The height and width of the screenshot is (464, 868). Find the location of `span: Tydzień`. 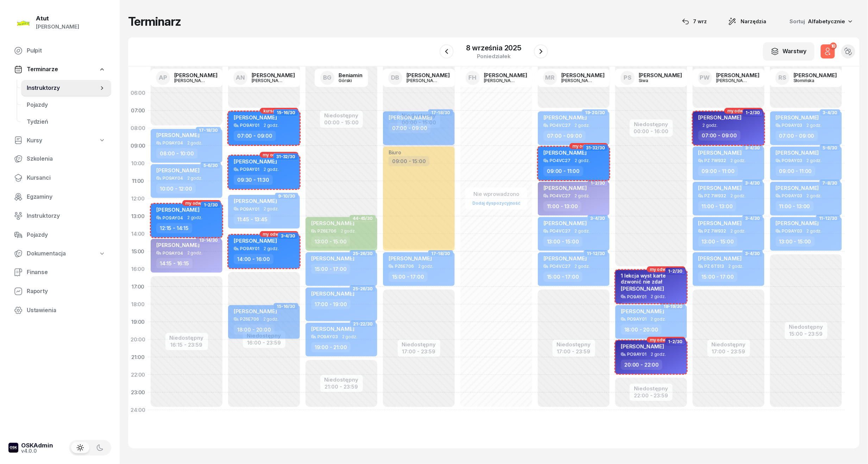

span: Tydzień is located at coordinates (66, 122).